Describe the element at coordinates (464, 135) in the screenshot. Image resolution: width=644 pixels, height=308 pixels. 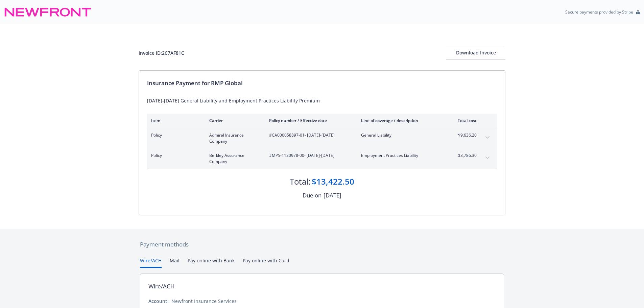
I see `span: $9,636.20` at that location.